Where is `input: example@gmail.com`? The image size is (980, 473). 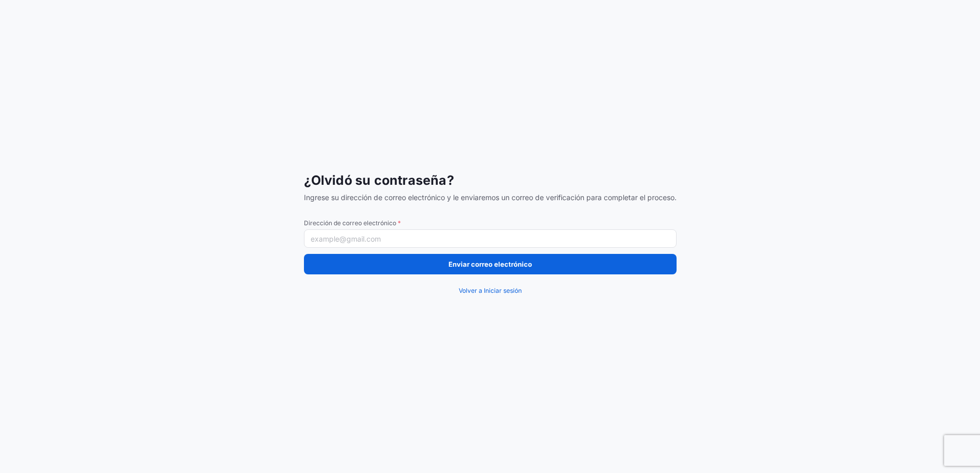 input: example@gmail.com is located at coordinates (490, 239).